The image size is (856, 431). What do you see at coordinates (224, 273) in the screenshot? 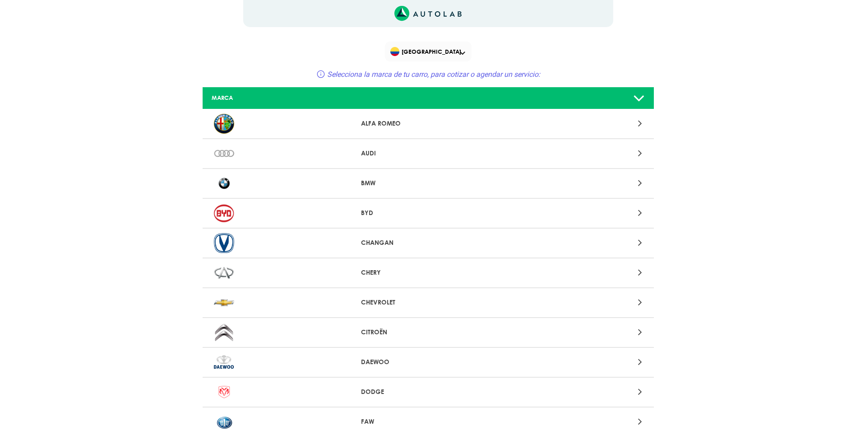
I see `img: CHERY` at bounding box center [224, 273].